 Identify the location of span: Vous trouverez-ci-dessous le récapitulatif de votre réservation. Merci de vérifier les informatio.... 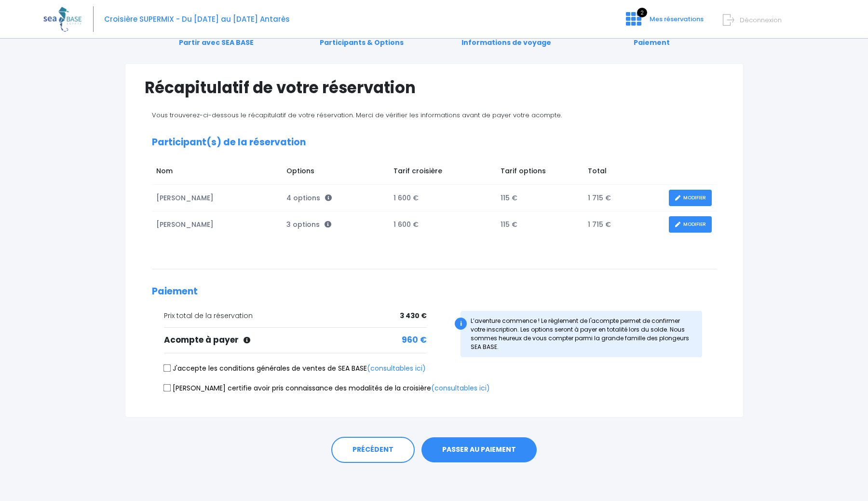
(357, 115).